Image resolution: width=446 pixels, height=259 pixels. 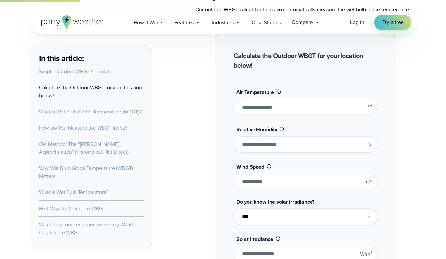 What do you see at coordinates (91, 58) in the screenshot?
I see `h3: In this article:` at bounding box center [91, 58].